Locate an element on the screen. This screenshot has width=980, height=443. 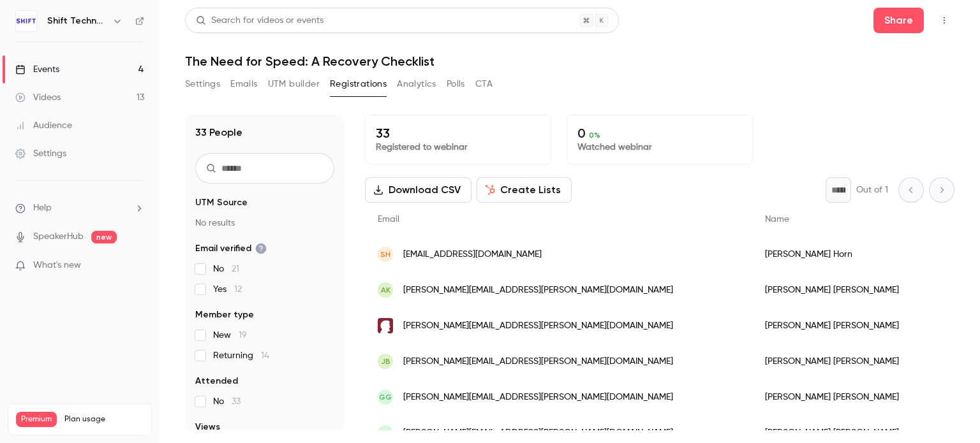
span: Yes is located at coordinates (227, 289).